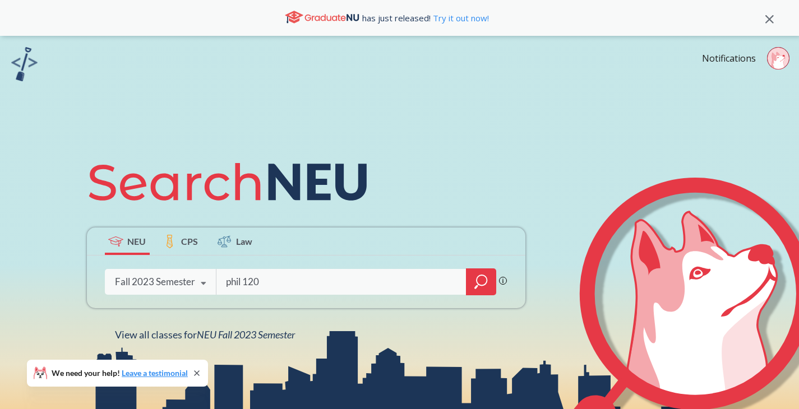 The image size is (799, 409). Describe the element at coordinates (205, 335) in the screenshot. I see `span: View all classes for` at that location.